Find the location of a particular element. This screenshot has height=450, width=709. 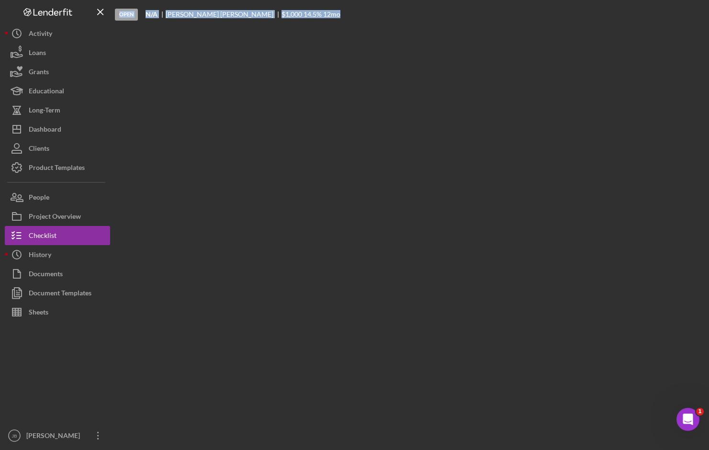

div: 14.5 % is located at coordinates (313, 14).